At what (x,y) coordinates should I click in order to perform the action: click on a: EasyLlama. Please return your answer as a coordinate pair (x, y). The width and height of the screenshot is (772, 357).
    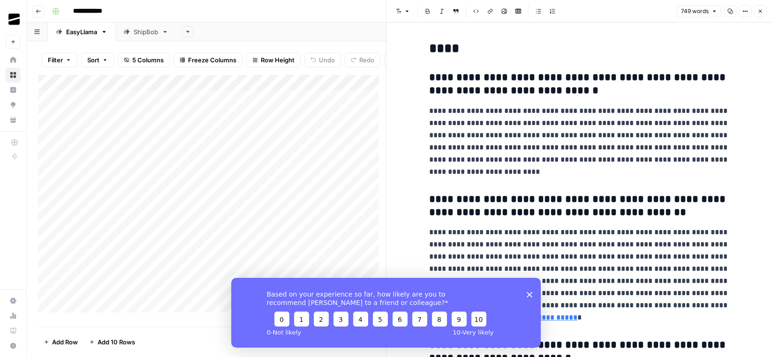
    Looking at the image, I should click on (82, 32).